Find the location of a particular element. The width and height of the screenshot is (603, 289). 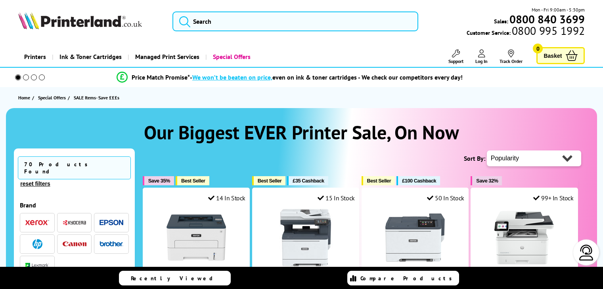

img: Kyocera is located at coordinates (75, 223).